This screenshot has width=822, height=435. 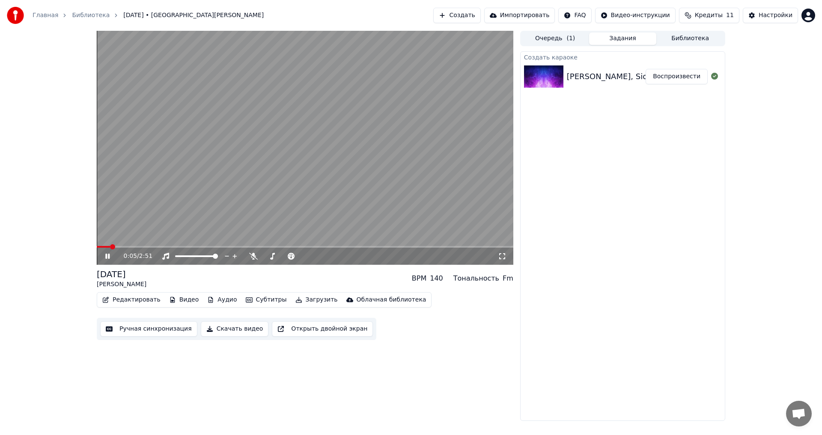 I want to click on button: Субтитры, so click(x=266, y=300).